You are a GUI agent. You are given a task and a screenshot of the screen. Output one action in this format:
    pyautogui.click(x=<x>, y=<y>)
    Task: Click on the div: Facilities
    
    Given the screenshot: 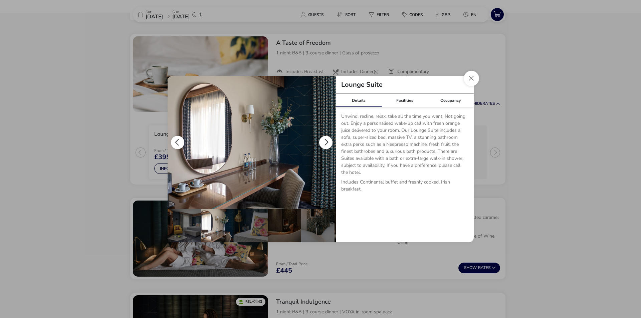 What is the action you would take?
    pyautogui.click(x=405, y=100)
    